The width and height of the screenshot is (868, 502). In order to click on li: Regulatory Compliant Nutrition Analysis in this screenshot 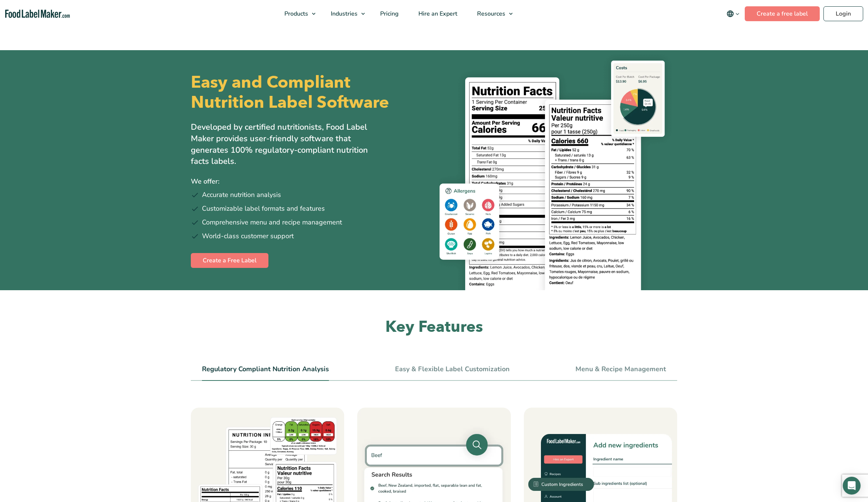, I will do `click(265, 372)`.